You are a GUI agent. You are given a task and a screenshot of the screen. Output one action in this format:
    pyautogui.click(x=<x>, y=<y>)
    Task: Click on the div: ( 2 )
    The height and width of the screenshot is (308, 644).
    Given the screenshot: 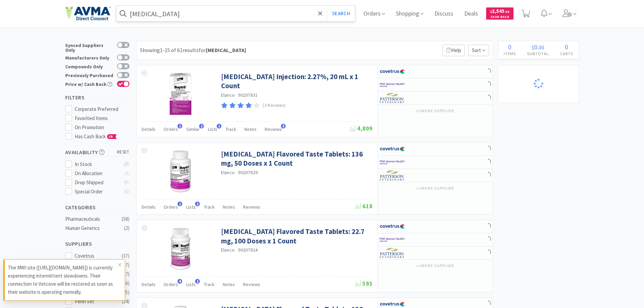 What is the action you would take?
    pyautogui.click(x=127, y=228)
    